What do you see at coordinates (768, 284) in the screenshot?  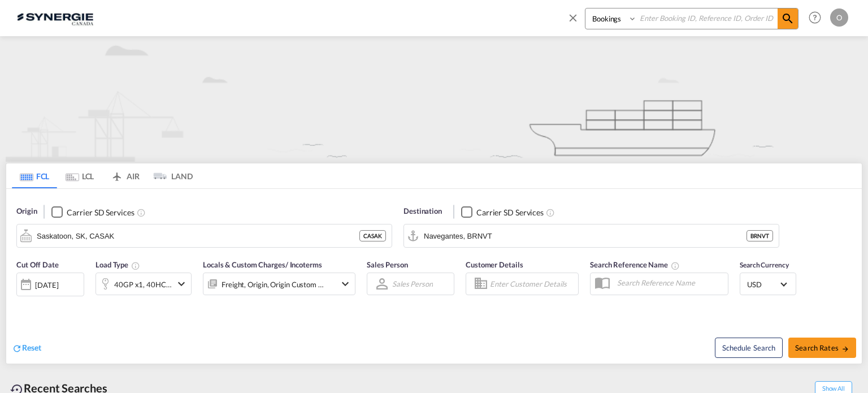 I see `md-select: Select Currency: $ USDUnited States Dollar` at bounding box center [768, 284].